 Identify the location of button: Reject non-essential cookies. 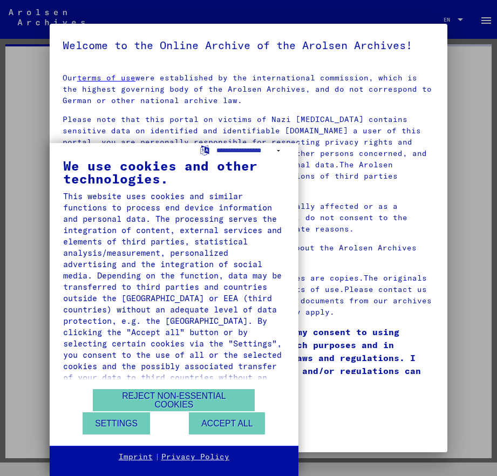
(174, 400).